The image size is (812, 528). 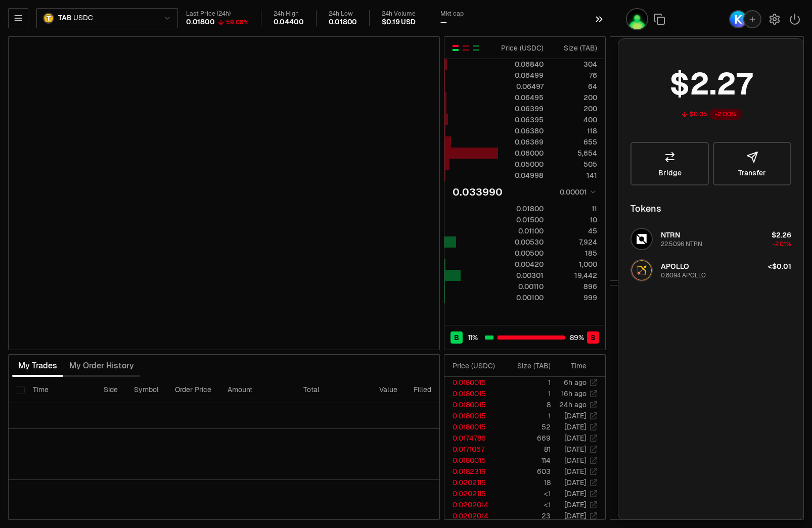 I want to click on div: 0.033990, so click(x=477, y=192).